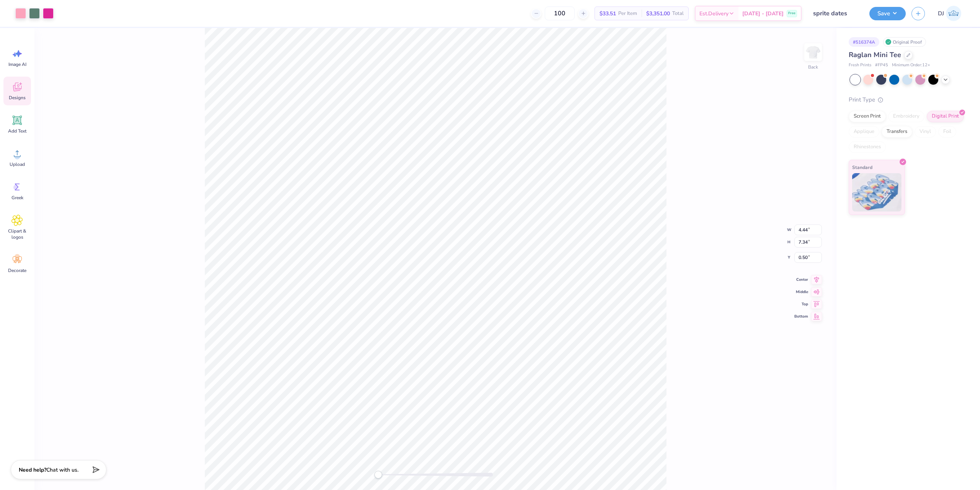  Describe the element at coordinates (860, 65) in the screenshot. I see `span: Fresh Prints` at that location.